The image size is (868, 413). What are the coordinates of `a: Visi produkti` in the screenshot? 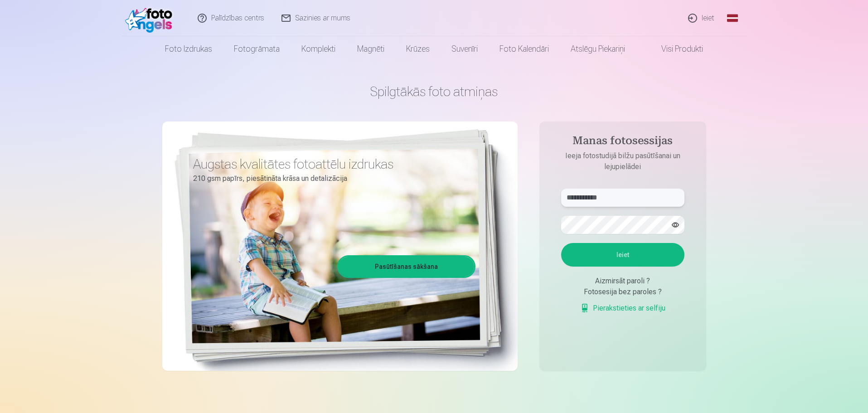 It's located at (675, 49).